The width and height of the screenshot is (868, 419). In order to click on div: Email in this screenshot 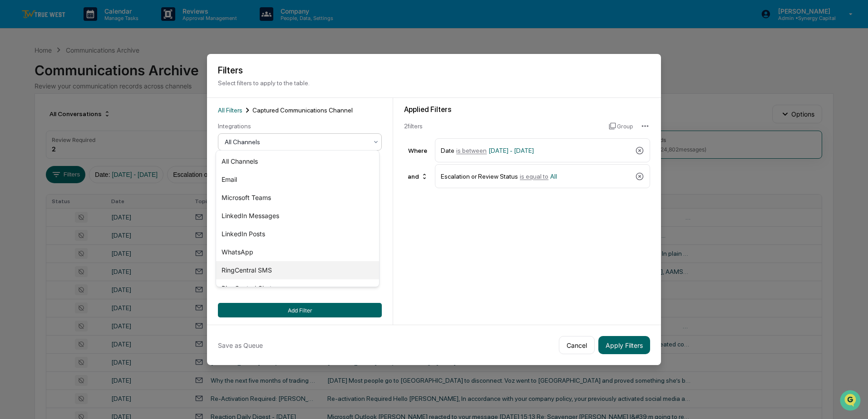, I will do `click(297, 179)`.